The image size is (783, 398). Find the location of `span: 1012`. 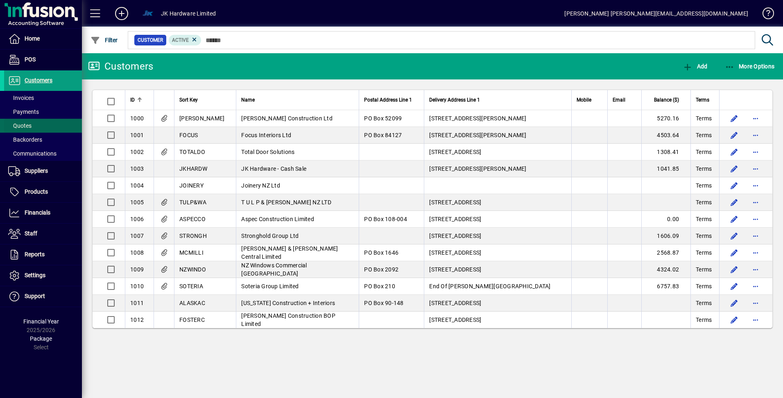

span: 1012 is located at coordinates (137, 320).